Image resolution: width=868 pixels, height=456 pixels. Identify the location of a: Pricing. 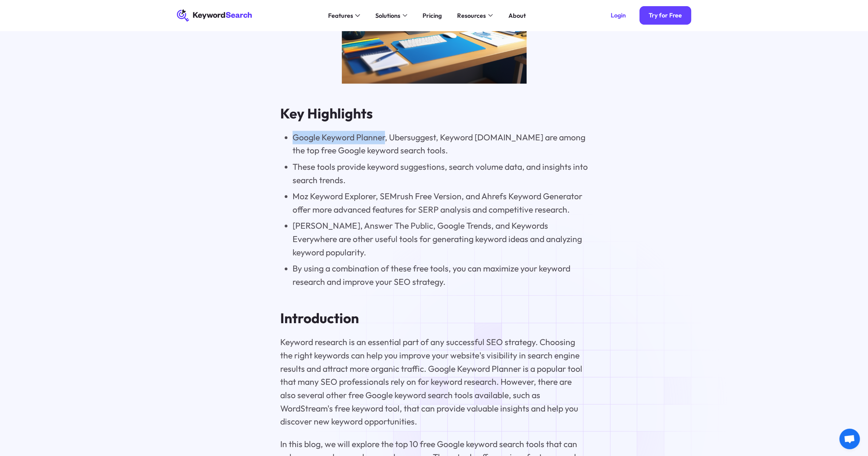
(432, 15).